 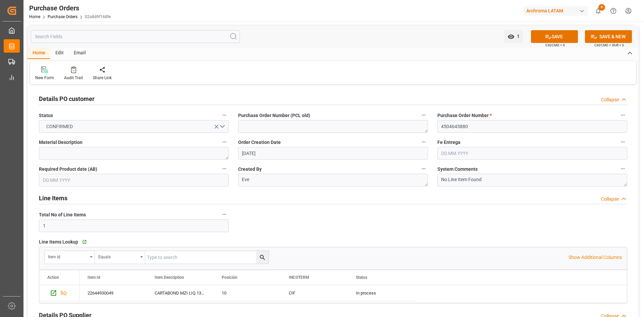 What do you see at coordinates (230, 277) in the screenshot?
I see `span: Posición` at bounding box center [230, 277].